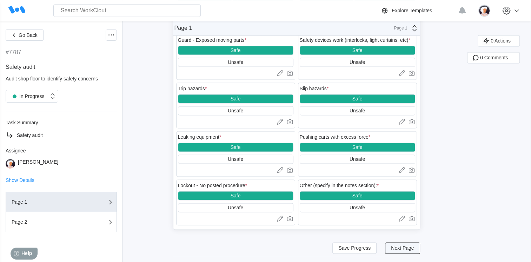  What do you see at coordinates (500, 41) in the screenshot?
I see `span: 0 Actions` at bounding box center [500, 41].